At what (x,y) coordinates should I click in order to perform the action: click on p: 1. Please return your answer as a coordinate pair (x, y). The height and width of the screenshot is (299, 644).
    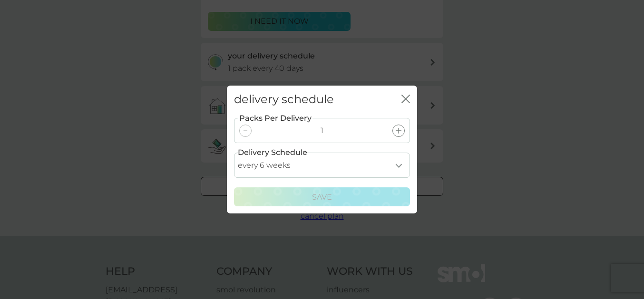
    Looking at the image, I should click on (322, 131).